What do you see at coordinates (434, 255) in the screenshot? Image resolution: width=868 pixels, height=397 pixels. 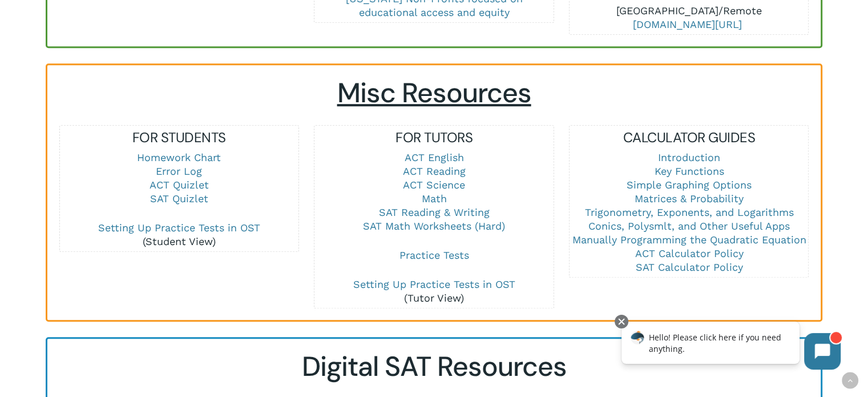 I see `a: Practice Tests` at bounding box center [434, 255].